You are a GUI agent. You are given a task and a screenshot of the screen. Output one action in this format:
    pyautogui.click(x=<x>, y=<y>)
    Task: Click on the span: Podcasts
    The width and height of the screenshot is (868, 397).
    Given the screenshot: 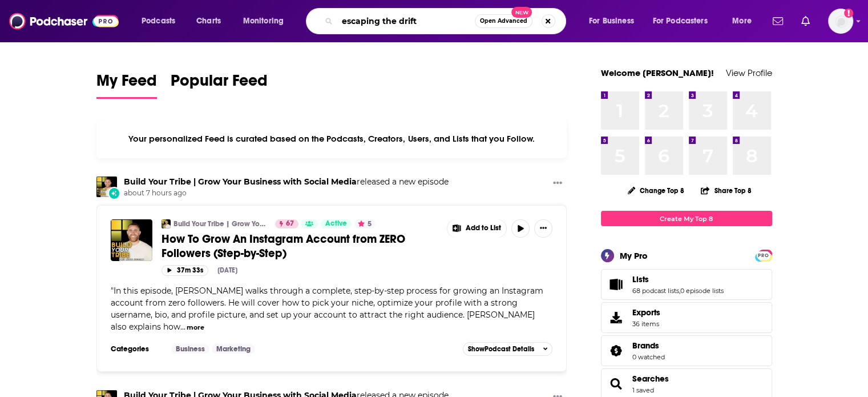 What is the action you would take?
    pyautogui.click(x=158, y=21)
    